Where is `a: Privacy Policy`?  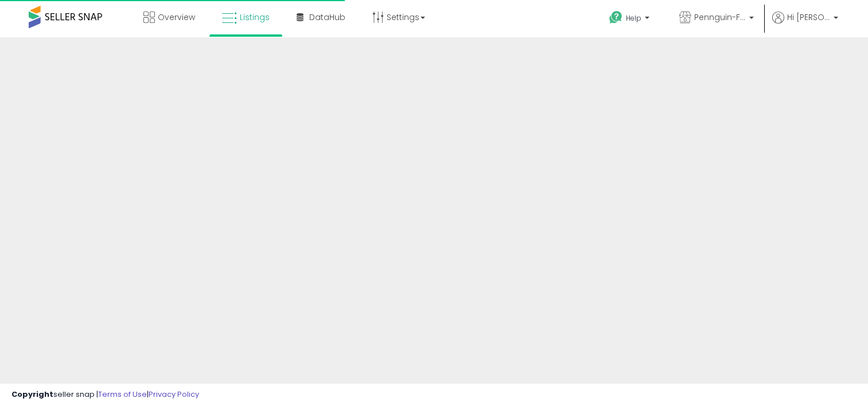
a: Privacy Policy is located at coordinates (174, 393).